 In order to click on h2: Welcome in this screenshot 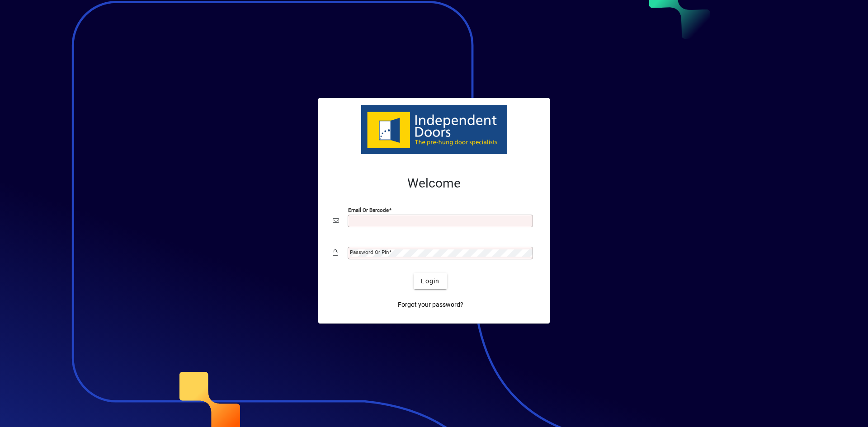, I will do `click(434, 183)`.